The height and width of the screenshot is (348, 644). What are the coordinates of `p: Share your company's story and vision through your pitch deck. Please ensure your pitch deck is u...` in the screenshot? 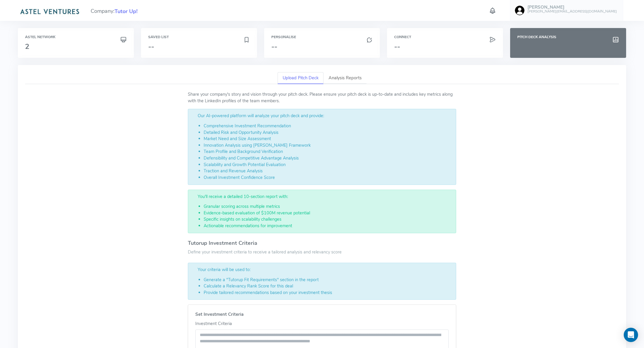 It's located at (322, 97).